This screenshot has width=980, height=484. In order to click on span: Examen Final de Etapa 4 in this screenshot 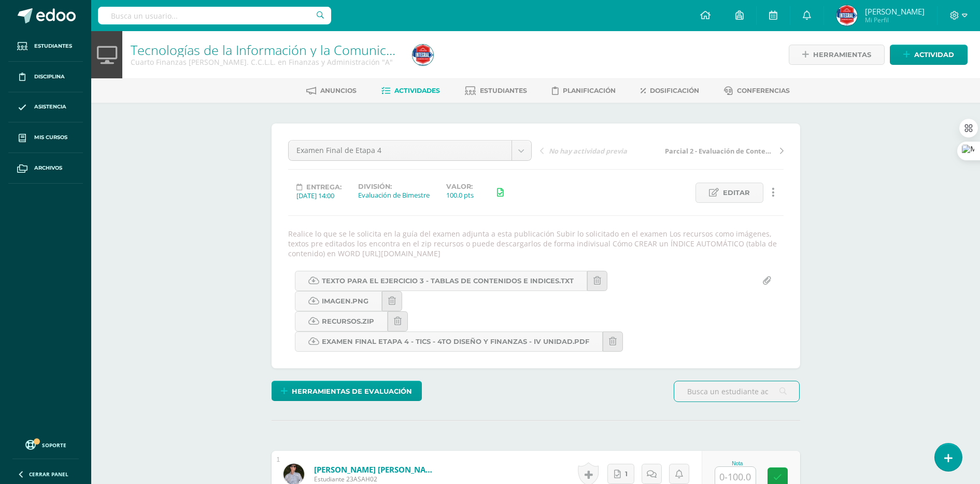, I will do `click(400, 150)`.